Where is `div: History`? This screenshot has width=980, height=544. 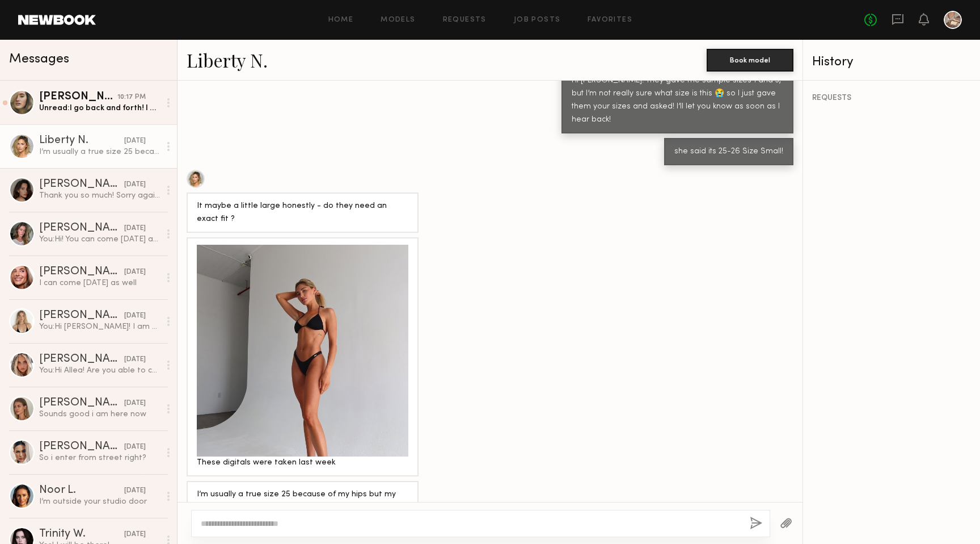 div: History is located at coordinates (892, 62).